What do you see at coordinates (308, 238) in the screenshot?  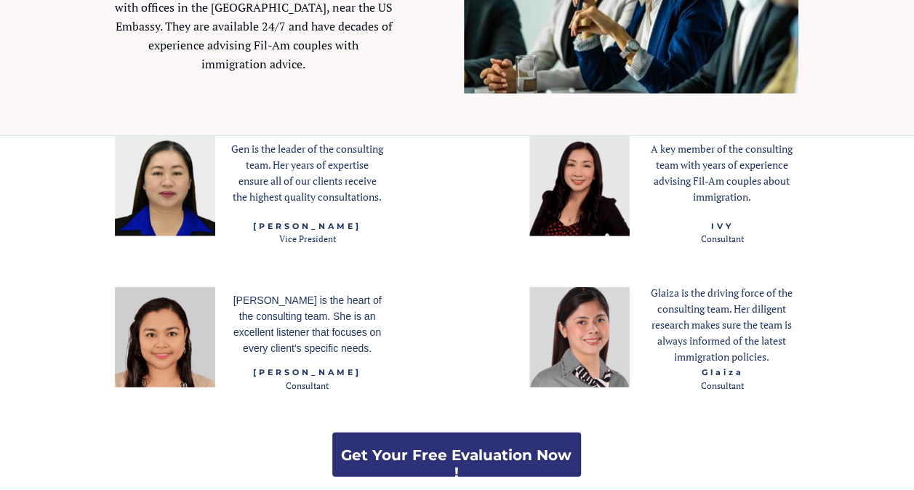 I see `span: Vice President` at bounding box center [308, 238].